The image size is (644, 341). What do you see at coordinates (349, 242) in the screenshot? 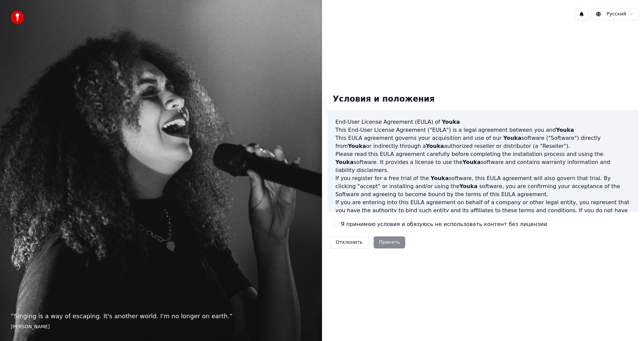
I see `button: Отклонить` at bounding box center [349, 242].